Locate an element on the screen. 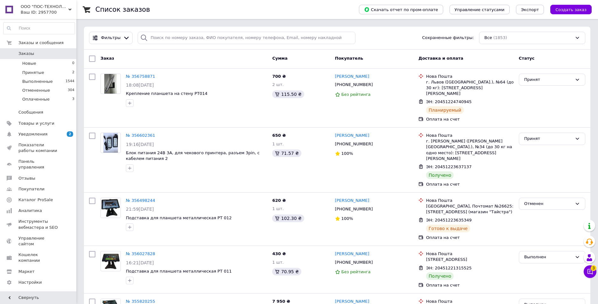 The height and width of the screenshot is (304, 598). span: Каталог ProSale is located at coordinates (36, 200).